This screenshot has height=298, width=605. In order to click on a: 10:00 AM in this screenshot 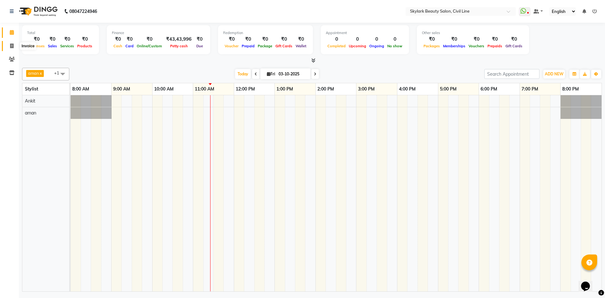, I will do `click(164, 89)`.